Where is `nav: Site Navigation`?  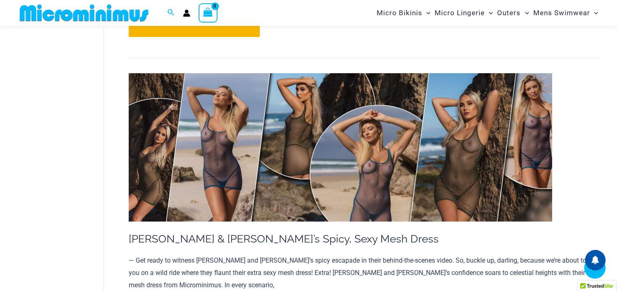 nav: Site Navigation is located at coordinates (487, 13).